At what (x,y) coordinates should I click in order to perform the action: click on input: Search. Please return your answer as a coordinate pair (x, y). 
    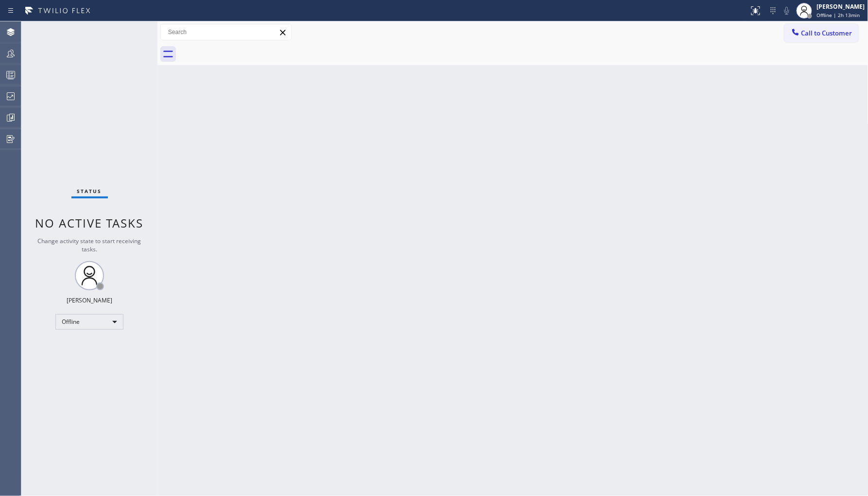
    Looking at the image, I should click on (226, 32).